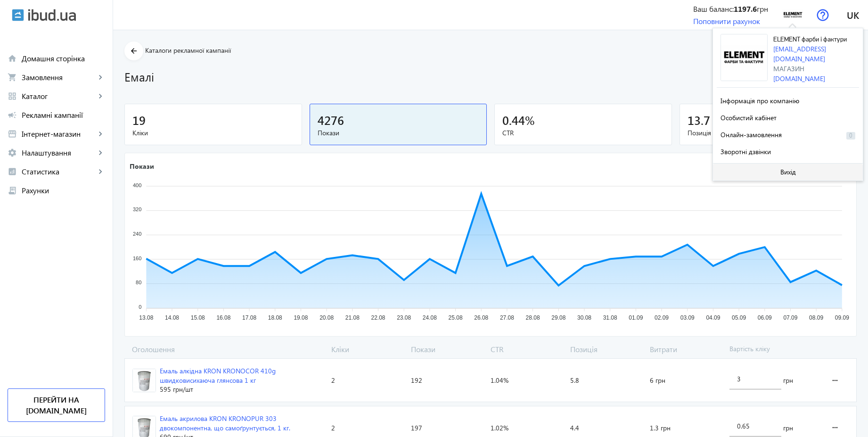 This screenshot has height=437, width=868. What do you see at coordinates (574, 428) in the screenshot?
I see `span: 4.4` at bounding box center [574, 428].